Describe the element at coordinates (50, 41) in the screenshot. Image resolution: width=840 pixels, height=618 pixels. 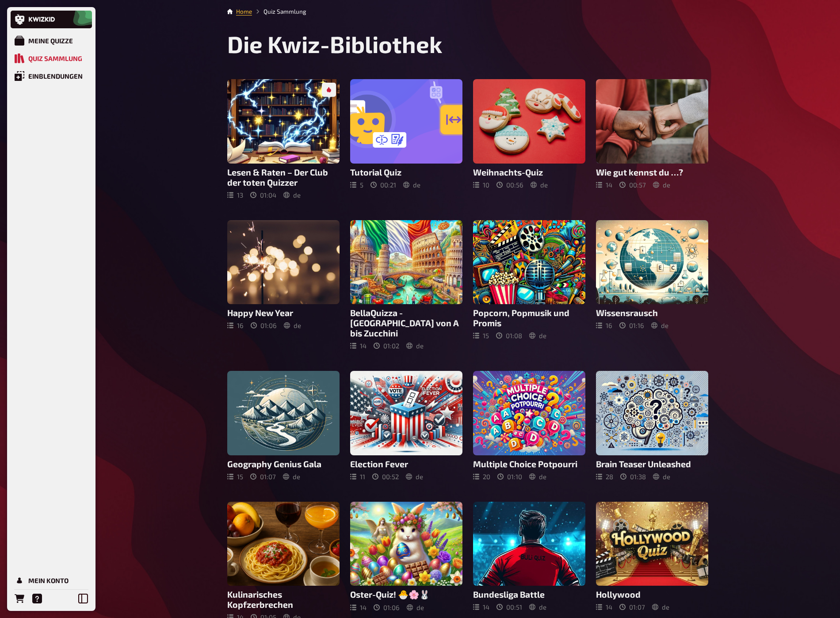
I see `div: Meine Quizze` at that location.